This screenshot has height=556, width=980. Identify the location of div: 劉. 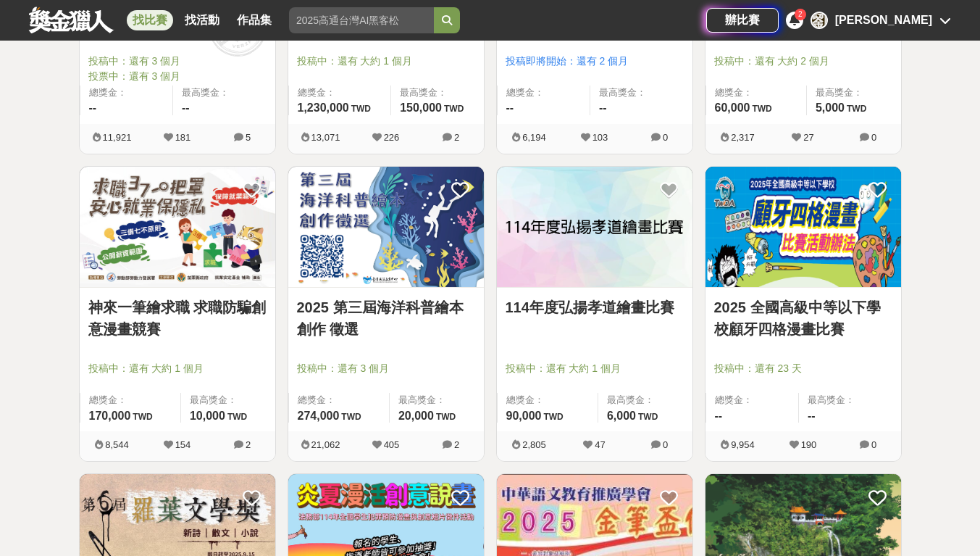
(819, 21).